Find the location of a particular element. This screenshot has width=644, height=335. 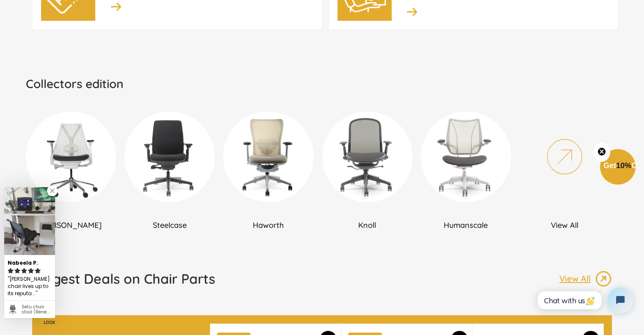

img: DSC_0302_360x_6e80a80c-f46d-4795-927b-5d2184506fe0_300x300.webp is located at coordinates (169, 156).